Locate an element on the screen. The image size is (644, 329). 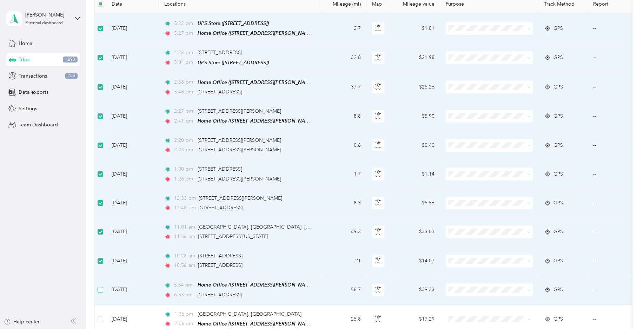
span: 3:46 pm is located at coordinates (184, 92).